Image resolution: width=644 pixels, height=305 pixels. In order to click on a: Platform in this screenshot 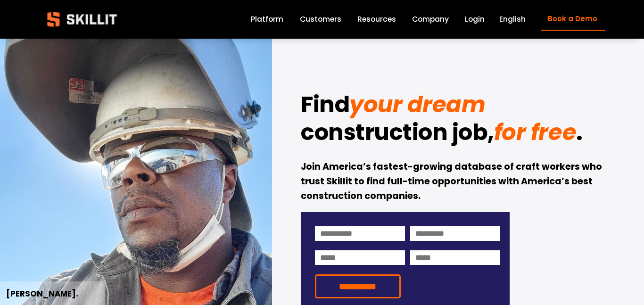, I will do `click(267, 19)`.